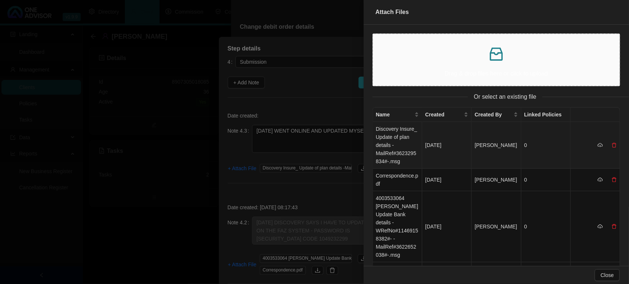 Image resolution: width=629 pixels, height=284 pixels. I want to click on span: Or select an existing file, so click(505, 96).